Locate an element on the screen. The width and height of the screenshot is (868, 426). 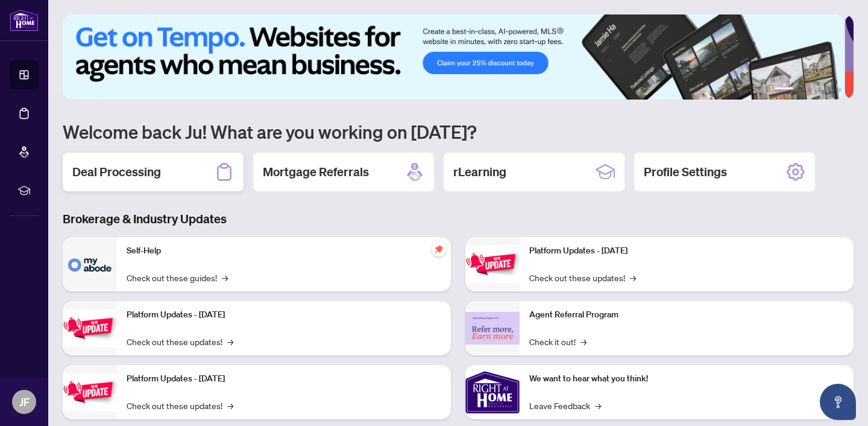
img: Platform Updates - September 16, 2025 is located at coordinates (90, 327).